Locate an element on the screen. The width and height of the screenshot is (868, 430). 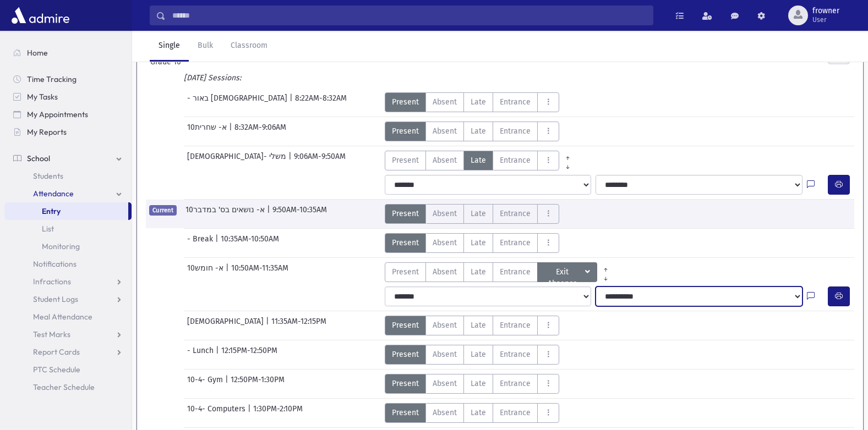
span: Attendance is located at coordinates (53, 193).